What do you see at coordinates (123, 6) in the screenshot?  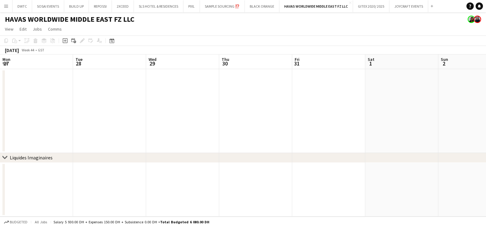 I see `button: 2XCEED` at bounding box center [123, 6].